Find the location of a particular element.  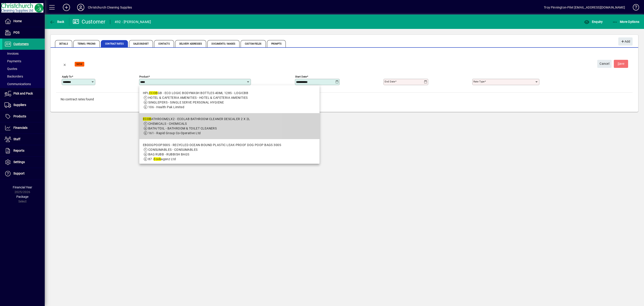

span: Communications is located at coordinates (18, 84).